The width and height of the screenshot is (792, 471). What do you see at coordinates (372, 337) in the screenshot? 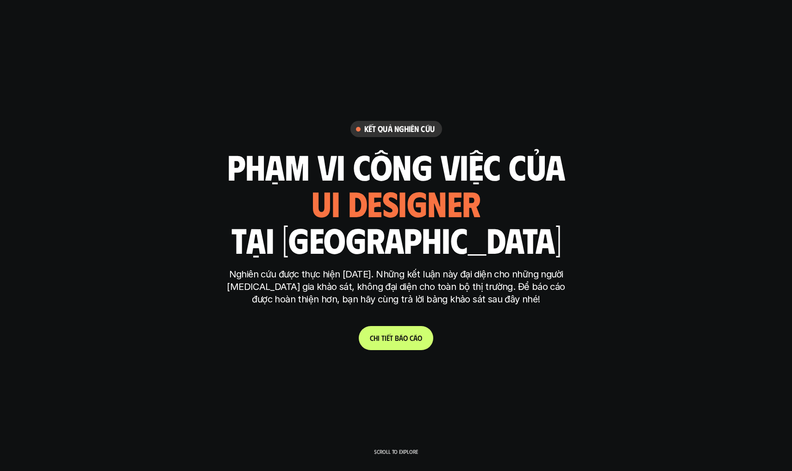
I see `span: C` at bounding box center [372, 337].